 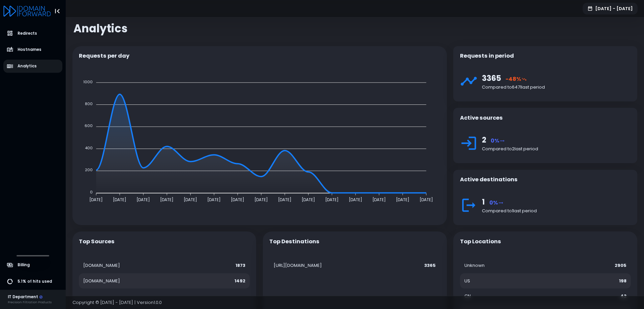 What do you see at coordinates (620, 265) in the screenshot?
I see `strong: 2905` at bounding box center [620, 265].